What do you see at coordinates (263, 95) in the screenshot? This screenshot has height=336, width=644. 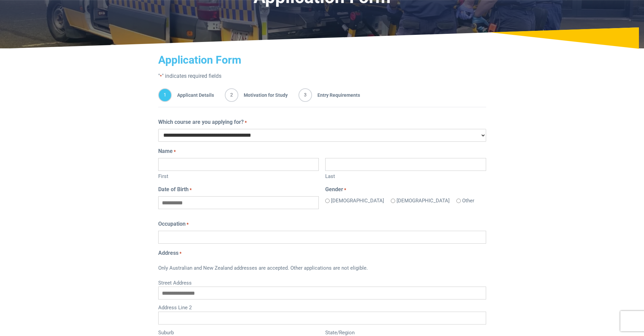 I see `span: Motivation for Study` at bounding box center [263, 95].